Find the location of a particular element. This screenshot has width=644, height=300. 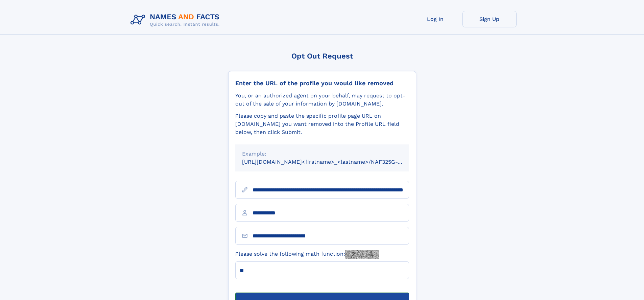

div: Opt Out Request is located at coordinates (322, 56).